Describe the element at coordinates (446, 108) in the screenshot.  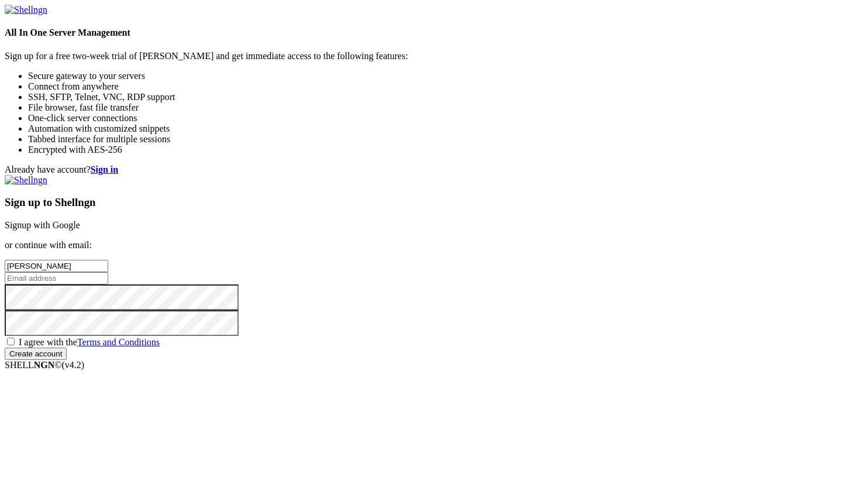
I see `li: File browser, fast file transfer` at that location.